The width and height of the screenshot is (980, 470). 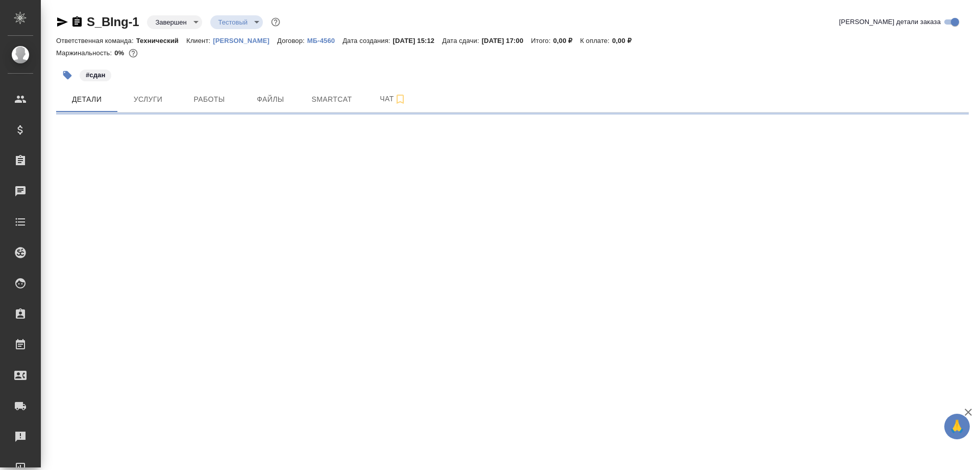 What do you see at coordinates (401, 99) in the screenshot?
I see `svg: Подписаться` at bounding box center [401, 99].